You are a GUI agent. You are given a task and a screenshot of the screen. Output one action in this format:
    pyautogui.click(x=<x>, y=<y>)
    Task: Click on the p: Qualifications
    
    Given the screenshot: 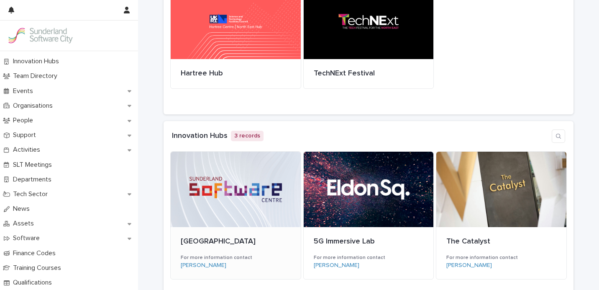 What is the action you would take?
    pyautogui.click(x=34, y=282)
    